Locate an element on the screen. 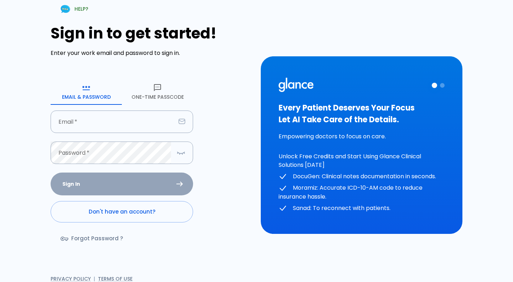 This screenshot has height=282, width=513. h1: Sign in to get started! is located at coordinates (151, 33).